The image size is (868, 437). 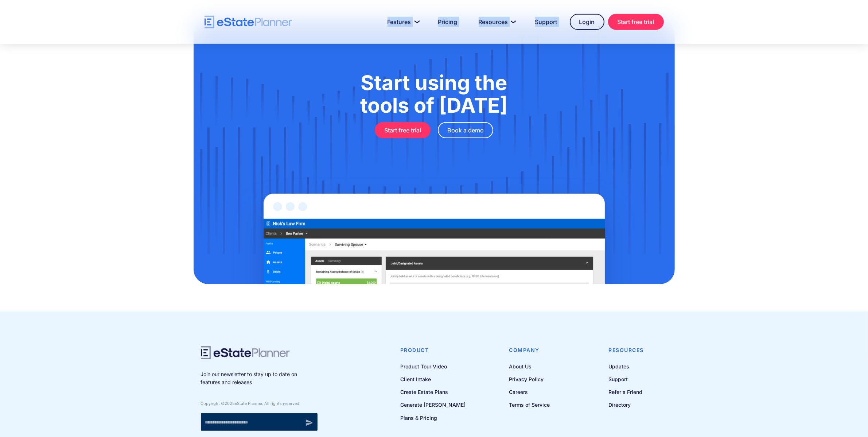 I want to click on h4: Resources, so click(x=627, y=351).